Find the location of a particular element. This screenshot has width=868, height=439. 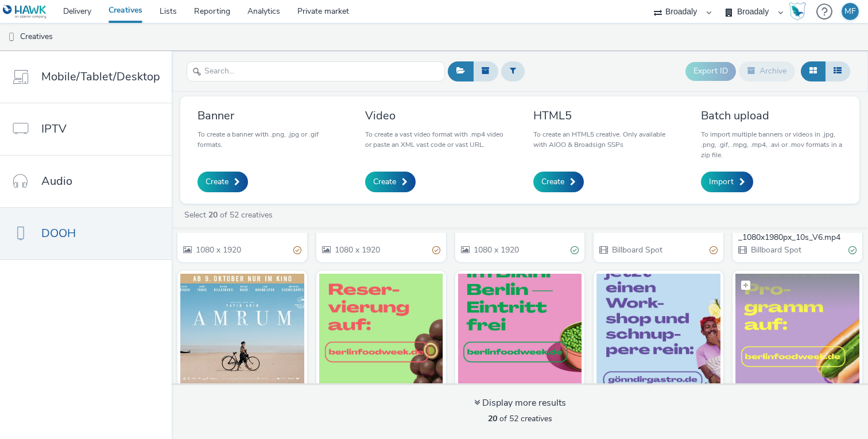

p: To create an HTML5 creative. Only available with AIOO & Broadsign SSPs is located at coordinates (604, 139).